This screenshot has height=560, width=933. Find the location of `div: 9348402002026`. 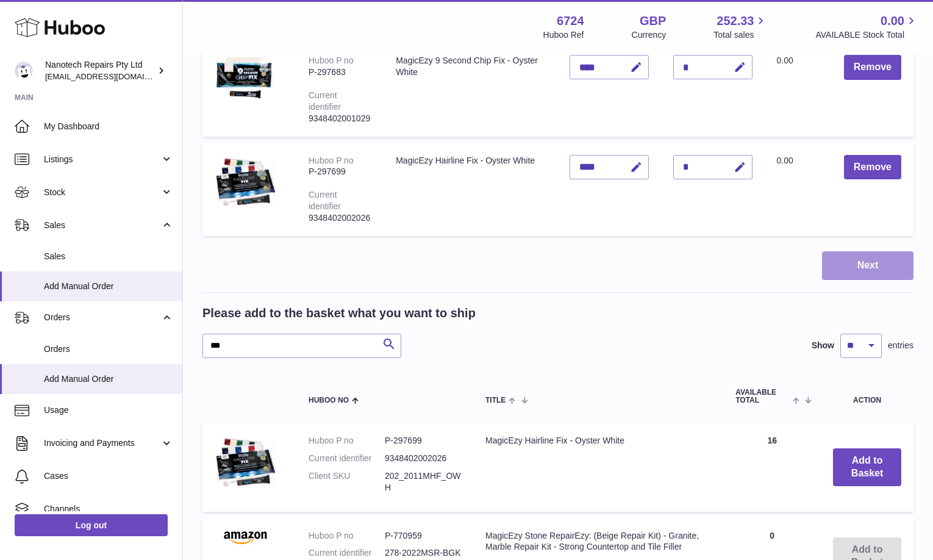

div: 9348402002026 is located at coordinates (340, 218).